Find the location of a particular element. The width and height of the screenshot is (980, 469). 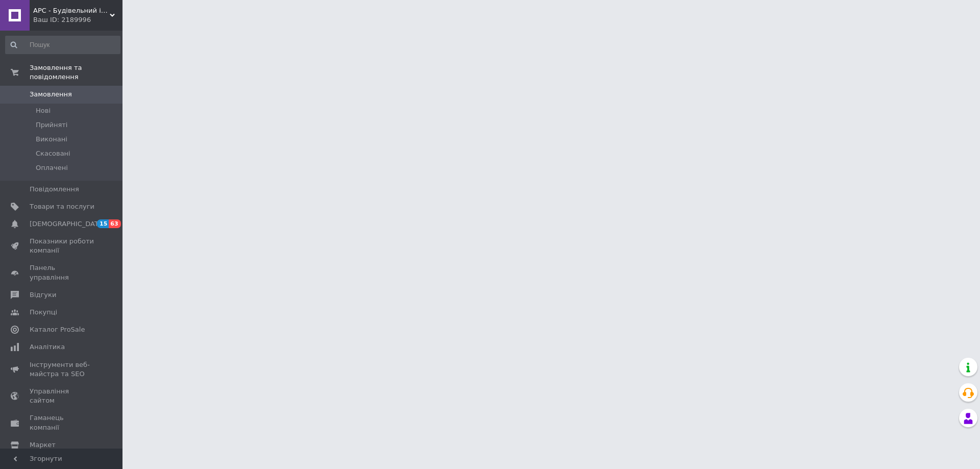

span: Відгуки is located at coordinates (43, 295).